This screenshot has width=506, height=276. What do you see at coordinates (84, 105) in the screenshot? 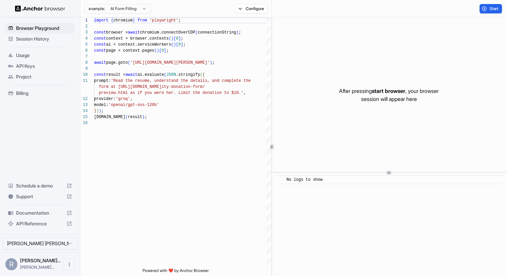
I see `div: 13` at bounding box center [84, 105].